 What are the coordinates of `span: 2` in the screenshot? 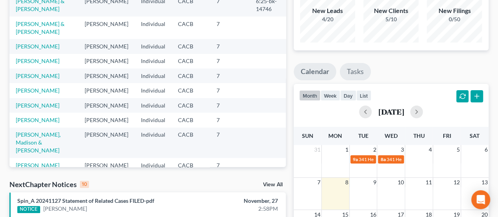 It's located at (375, 150).